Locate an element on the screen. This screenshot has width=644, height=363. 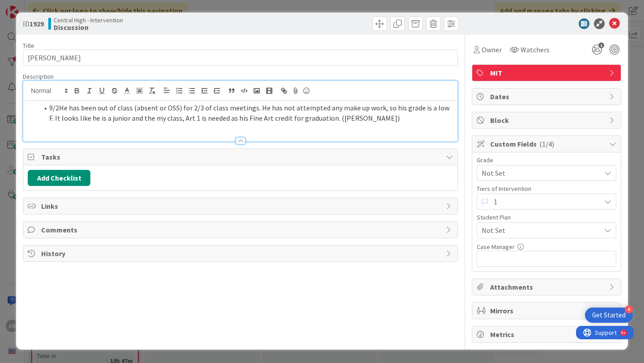
li: 9/2 is located at coordinates (246, 113).